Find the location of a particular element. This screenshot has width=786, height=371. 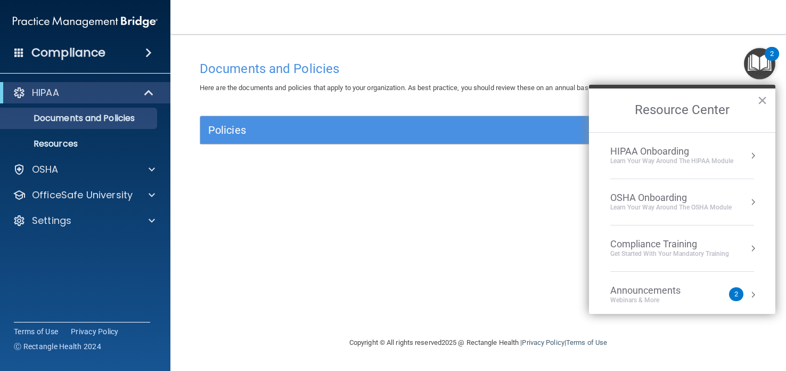

div: OSHA Onboarding is located at coordinates (671, 198).